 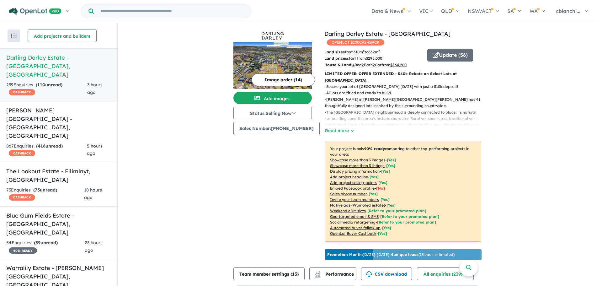 What do you see at coordinates (373, 65) in the screenshot?
I see `p: Bed Bath Car from` at bounding box center [373, 65].